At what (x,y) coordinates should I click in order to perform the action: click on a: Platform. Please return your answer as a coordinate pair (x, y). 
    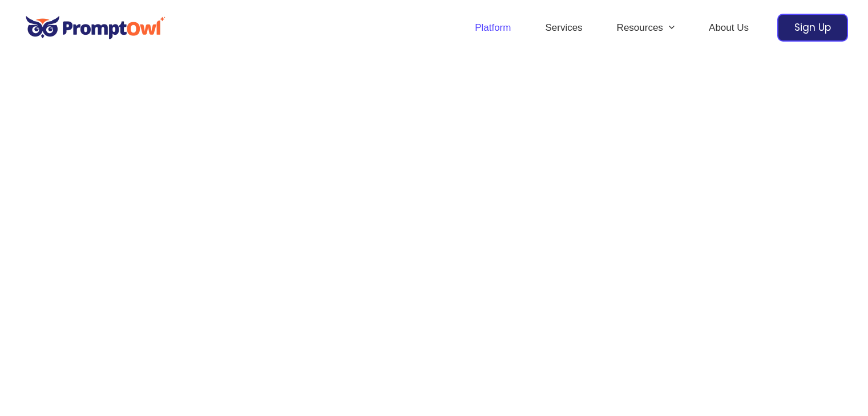
    Looking at the image, I should click on (493, 27).